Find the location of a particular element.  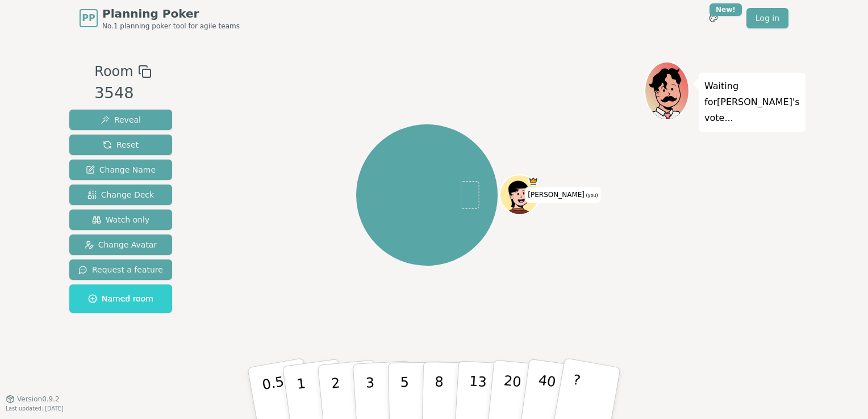

button: Change Deck is located at coordinates (121, 195).